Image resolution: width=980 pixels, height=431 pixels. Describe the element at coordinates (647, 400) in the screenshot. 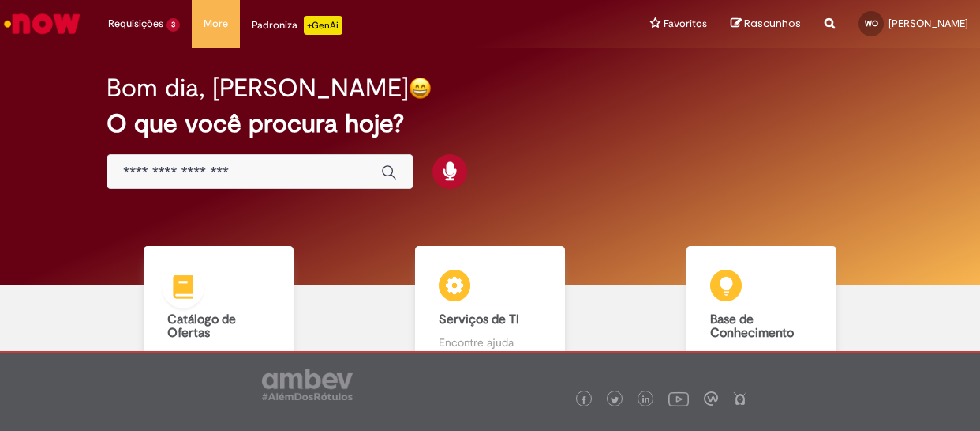

I see `img: logo_footer_linkedin.png` at that location.